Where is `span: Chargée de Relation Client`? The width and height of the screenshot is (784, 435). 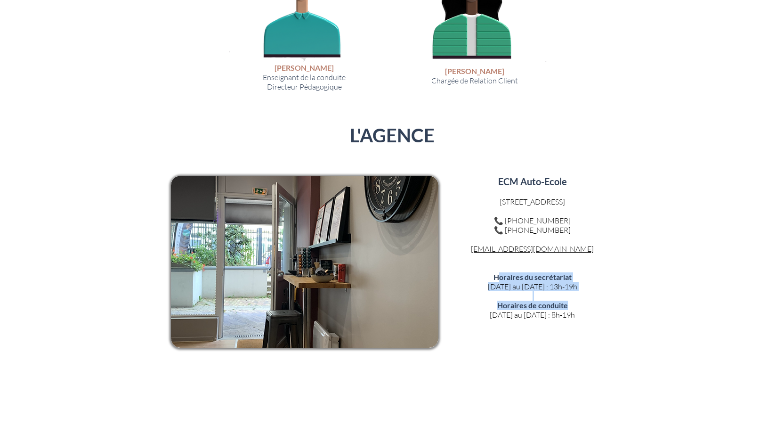 span: Chargée de Relation Client is located at coordinates (475, 81).